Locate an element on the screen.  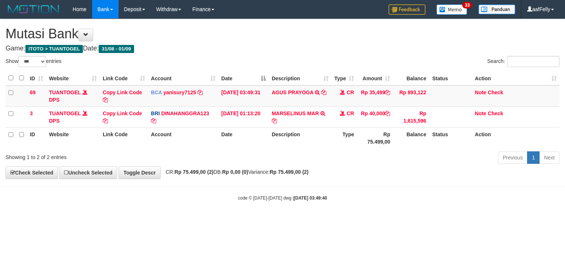
h4: Game: Date: is located at coordinates (282, 49).